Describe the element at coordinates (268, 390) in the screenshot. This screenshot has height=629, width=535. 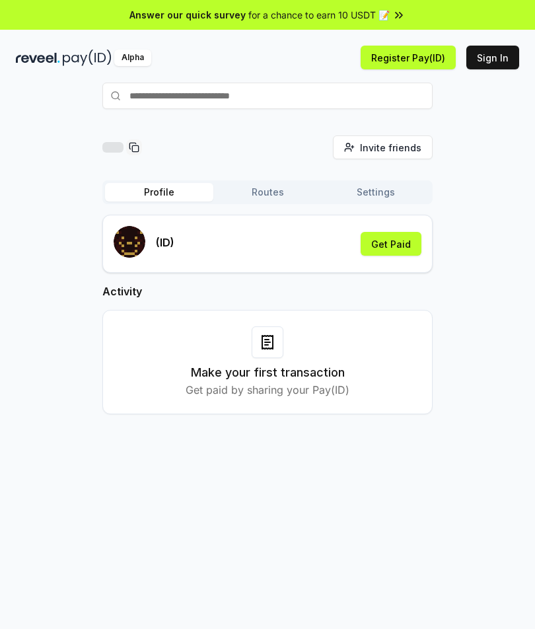
I see `p: Get paid by sharing your Pay(ID)` at that location.